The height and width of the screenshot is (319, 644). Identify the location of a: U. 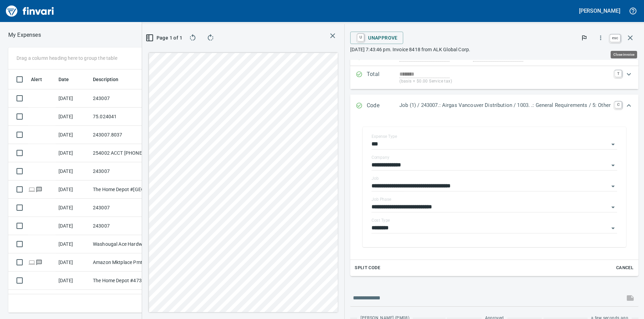
(361, 37).